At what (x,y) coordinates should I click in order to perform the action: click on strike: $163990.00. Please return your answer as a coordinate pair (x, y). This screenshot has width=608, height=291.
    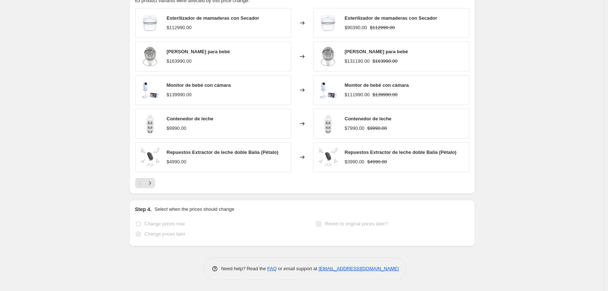
    Looking at the image, I should click on (385, 61).